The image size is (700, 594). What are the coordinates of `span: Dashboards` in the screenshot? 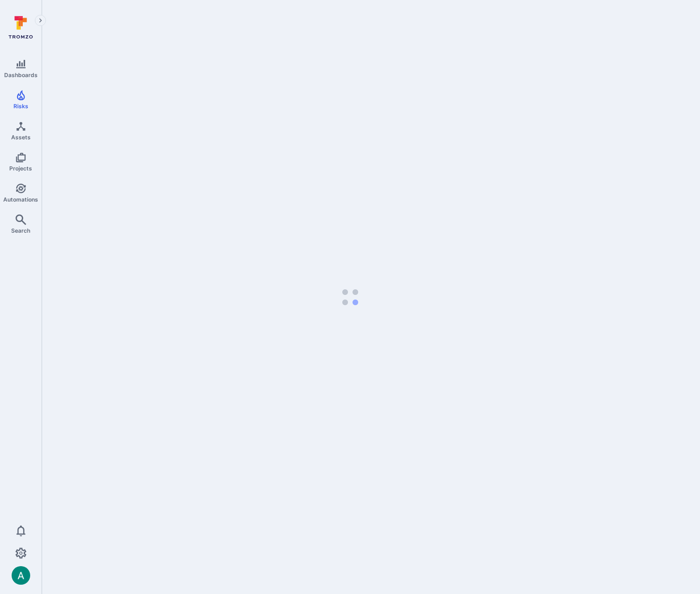 It's located at (21, 75).